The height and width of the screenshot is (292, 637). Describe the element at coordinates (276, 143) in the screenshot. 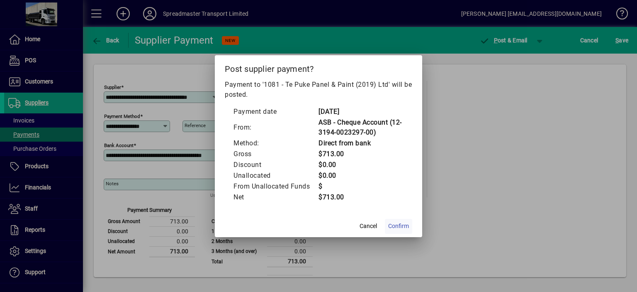

I see `td: Method:` at that location.